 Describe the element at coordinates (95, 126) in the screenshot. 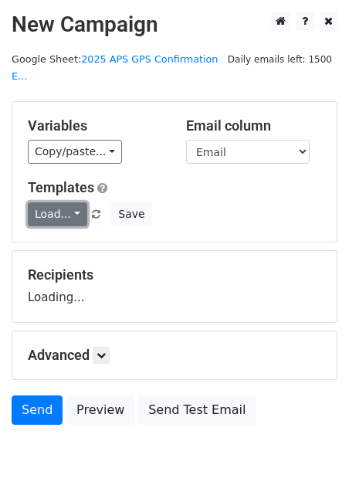

I see `h5: Variables` at that location.